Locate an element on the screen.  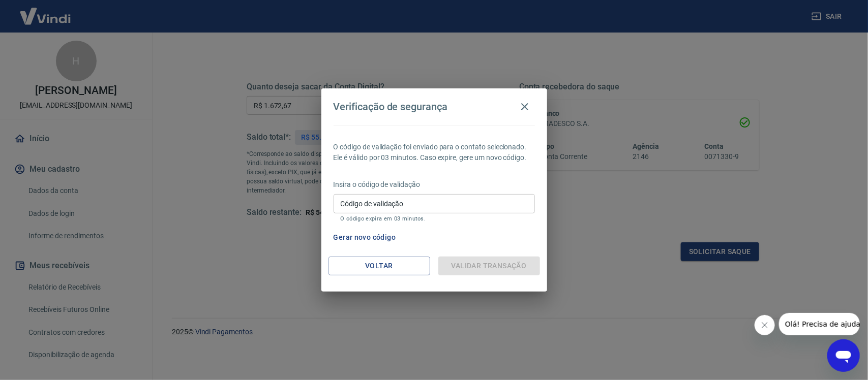
p: Insira o código de validação is located at coordinates (435, 185).